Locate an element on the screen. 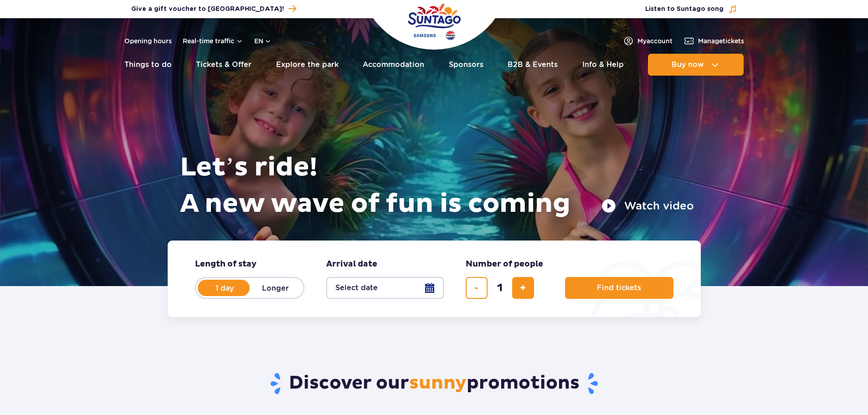  a: Managetickets is located at coordinates (714, 41).